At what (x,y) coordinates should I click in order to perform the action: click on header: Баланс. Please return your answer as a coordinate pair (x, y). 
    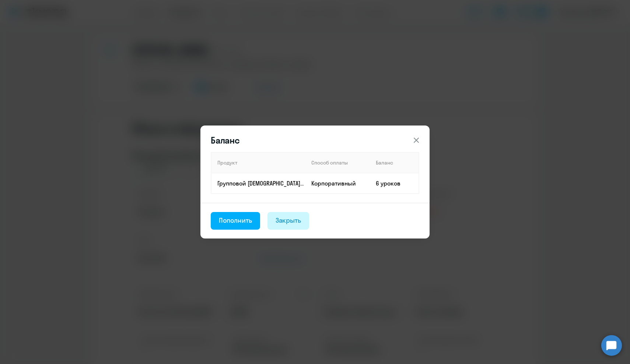
    Looking at the image, I should click on (315, 140).